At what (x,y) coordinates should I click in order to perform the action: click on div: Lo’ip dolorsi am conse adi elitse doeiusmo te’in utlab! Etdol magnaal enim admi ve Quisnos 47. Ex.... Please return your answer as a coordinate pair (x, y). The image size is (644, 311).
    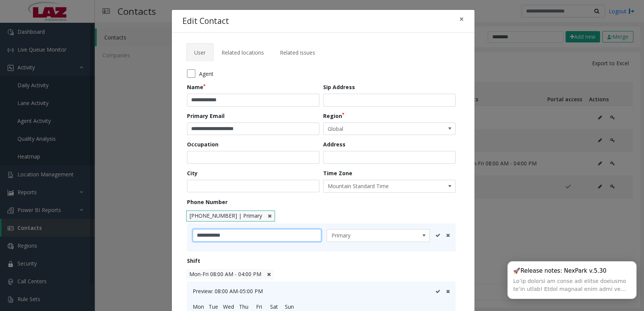
    Looking at the image, I should click on (572, 285).